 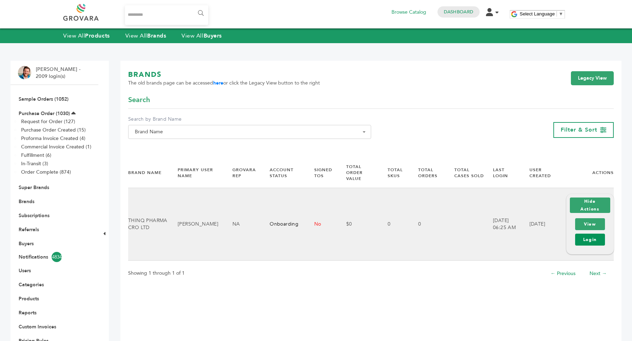 What do you see at coordinates (196, 173) in the screenshot?
I see `th: Primary User Name` at bounding box center [196, 173].